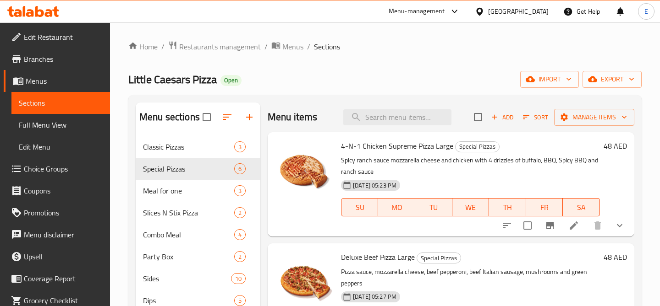  What do you see at coordinates (57, 191) in the screenshot?
I see `a: Coupons` at bounding box center [57, 191].